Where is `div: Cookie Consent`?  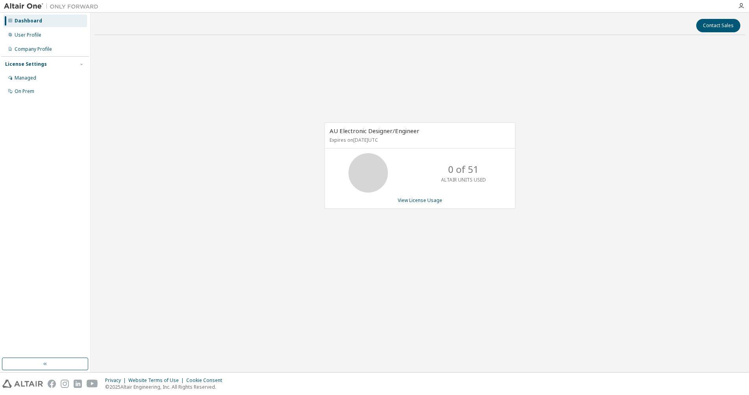
div: Cookie Consent is located at coordinates (206, 380).